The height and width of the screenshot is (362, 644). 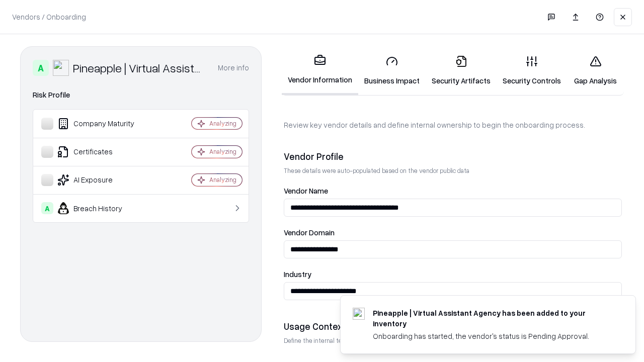 I want to click on a: Security Controls, so click(x=532, y=71).